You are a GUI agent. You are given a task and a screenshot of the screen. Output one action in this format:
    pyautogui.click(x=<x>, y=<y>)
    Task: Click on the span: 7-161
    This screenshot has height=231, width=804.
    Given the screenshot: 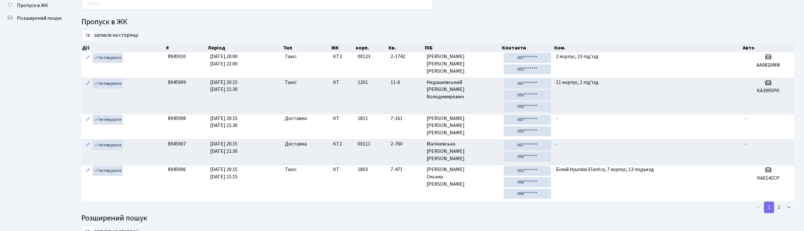 What is the action you would take?
    pyautogui.click(x=406, y=118)
    